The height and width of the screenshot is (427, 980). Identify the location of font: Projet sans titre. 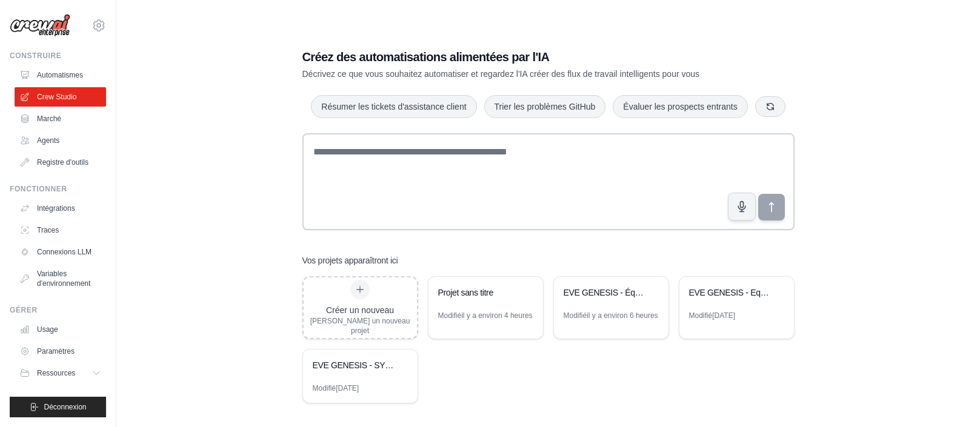
(466, 292).